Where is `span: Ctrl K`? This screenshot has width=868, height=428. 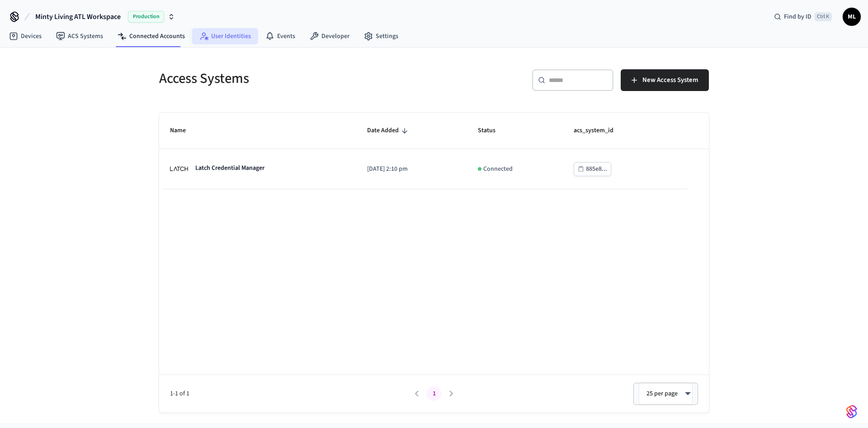 span: Ctrl K is located at coordinates (823, 17).